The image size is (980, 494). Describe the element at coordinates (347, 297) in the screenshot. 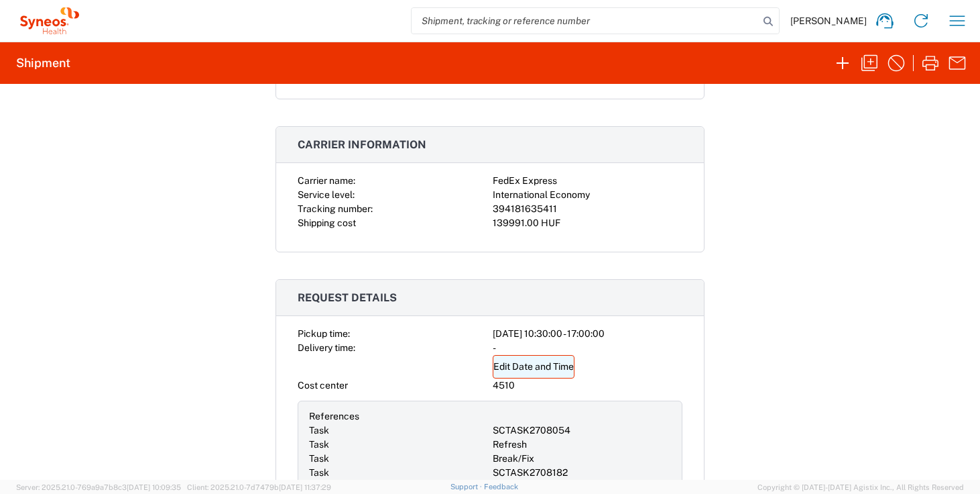

I see `span: Request details` at that location.